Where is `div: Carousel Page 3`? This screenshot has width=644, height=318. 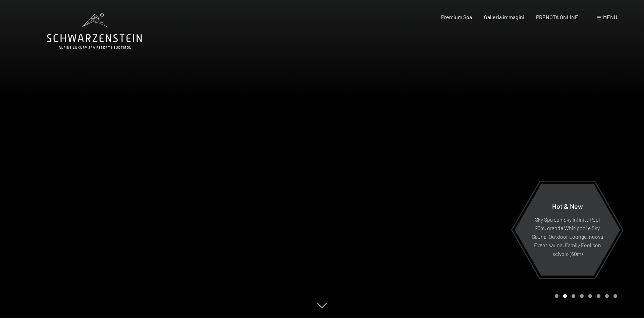 div: Carousel Page 3 is located at coordinates (573, 296).